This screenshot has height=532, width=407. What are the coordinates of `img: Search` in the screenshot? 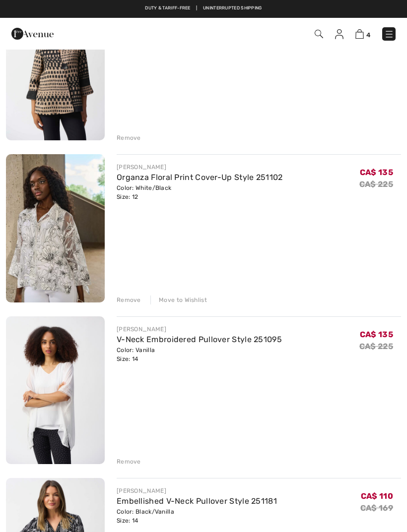 It's located at (318, 34).